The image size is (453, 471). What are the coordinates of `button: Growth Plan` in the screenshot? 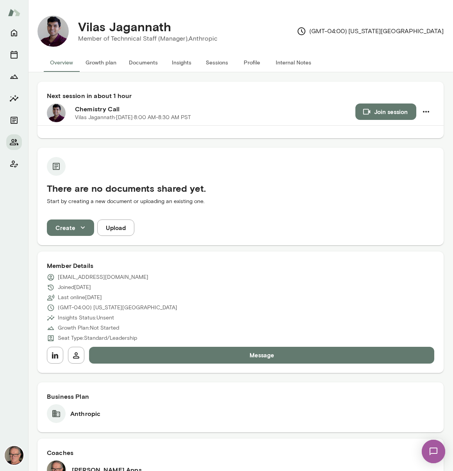 It's located at (14, 77).